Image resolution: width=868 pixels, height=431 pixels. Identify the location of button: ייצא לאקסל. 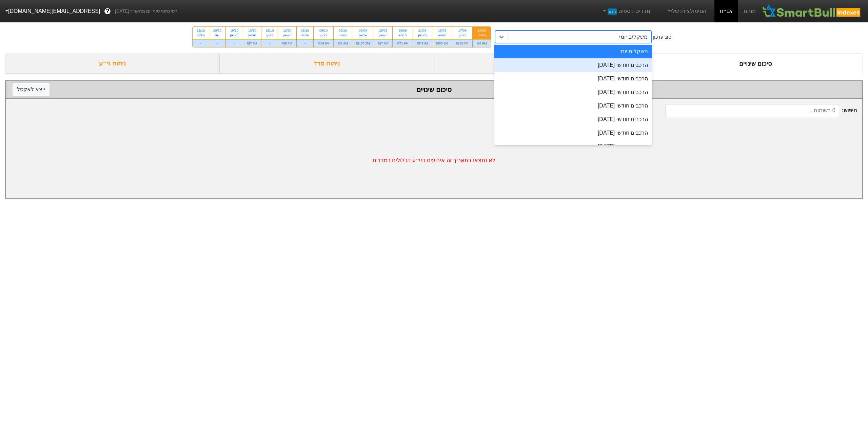
(31, 89).